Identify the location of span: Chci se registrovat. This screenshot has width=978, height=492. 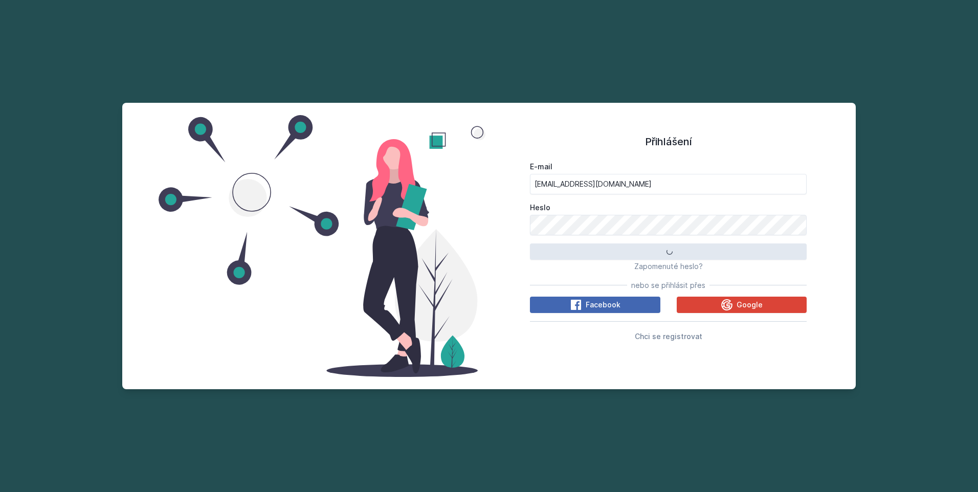
(669, 336).